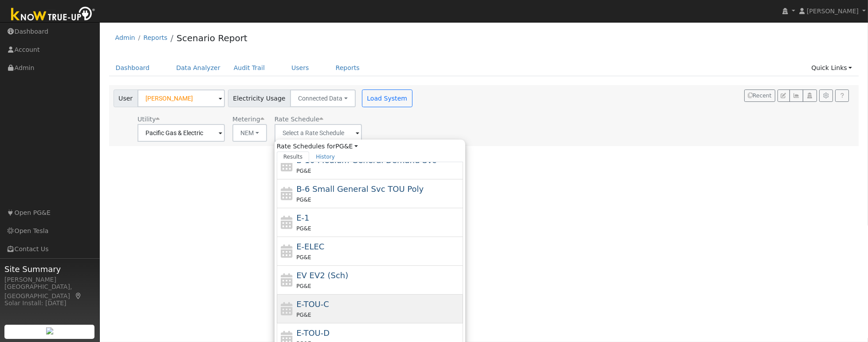 The width and height of the screenshot is (868, 342). I want to click on a: Results, so click(293, 157).